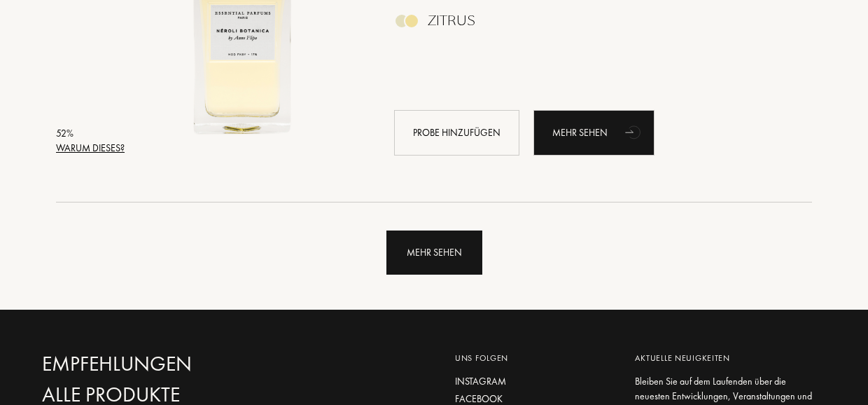 This screenshot has width=868, height=405. Describe the element at coordinates (452, 21) in the screenshot. I see `div: Zitrus` at that location.